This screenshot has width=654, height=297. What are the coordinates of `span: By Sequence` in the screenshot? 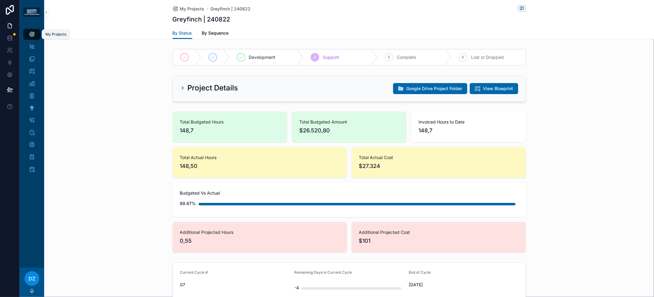 It's located at (215, 33).